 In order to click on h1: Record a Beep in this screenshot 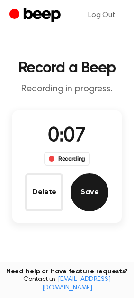, I will do `click(67, 68)`.